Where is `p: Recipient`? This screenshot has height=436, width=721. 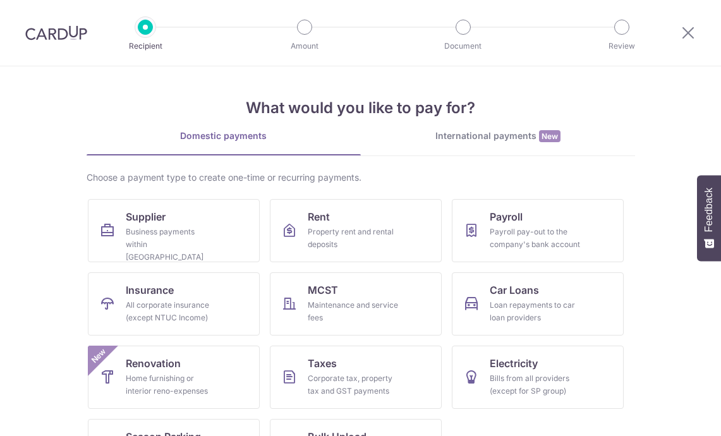 p: Recipient is located at coordinates (145, 46).